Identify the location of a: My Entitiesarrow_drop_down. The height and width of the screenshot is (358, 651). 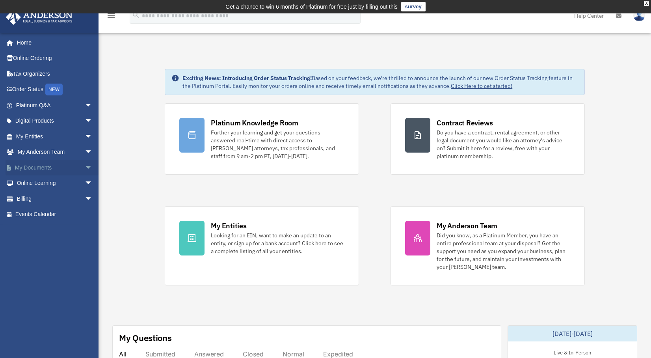
(55, 136).